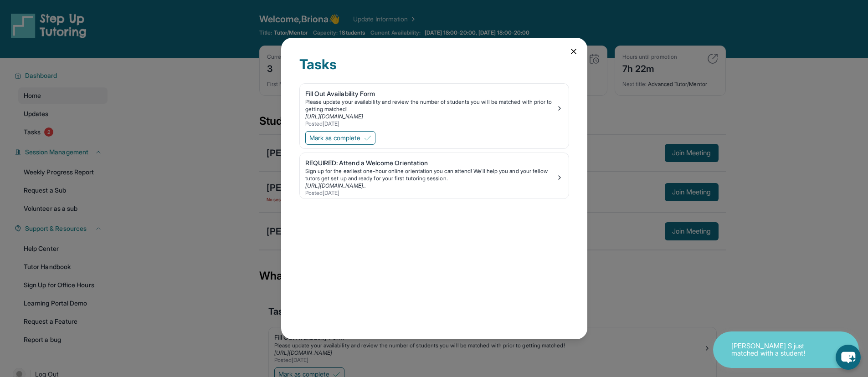  I want to click on img: Mark as complete, so click(368, 138).